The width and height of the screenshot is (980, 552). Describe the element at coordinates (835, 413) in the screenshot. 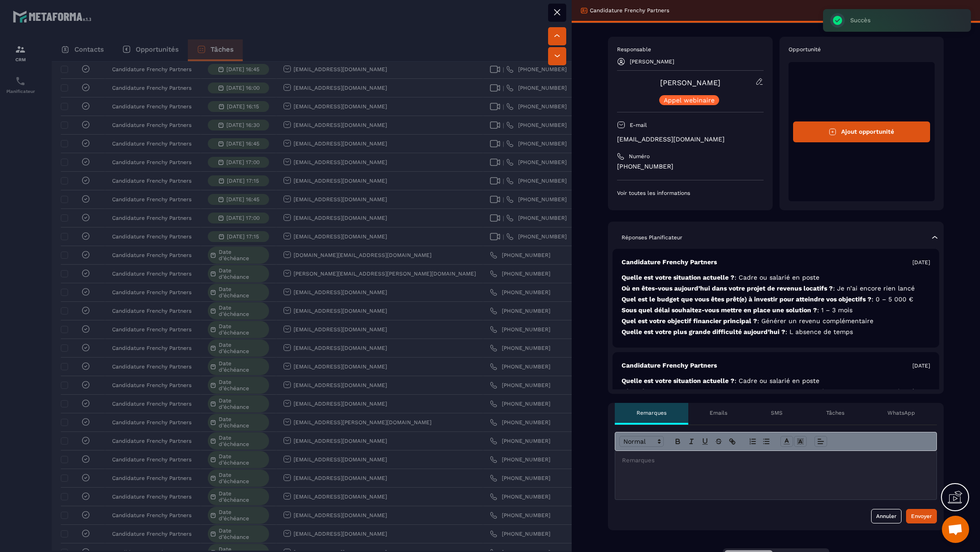

I see `p: Tâches` at that location.